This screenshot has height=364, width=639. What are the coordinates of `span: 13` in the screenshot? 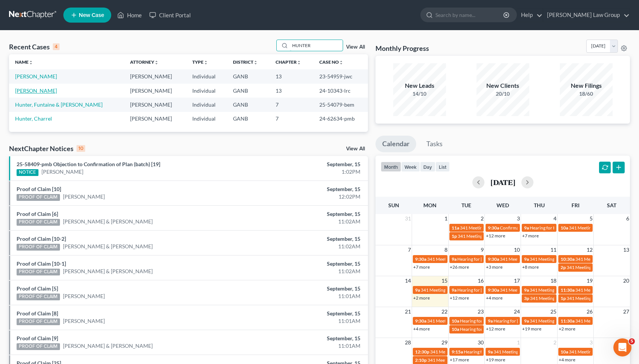 It's located at (626, 250).